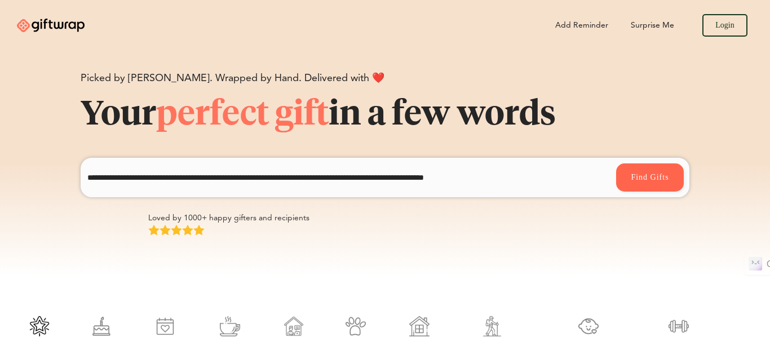  Describe the element at coordinates (102, 327) in the screenshot. I see `img: birthday-cake.png` at that location.